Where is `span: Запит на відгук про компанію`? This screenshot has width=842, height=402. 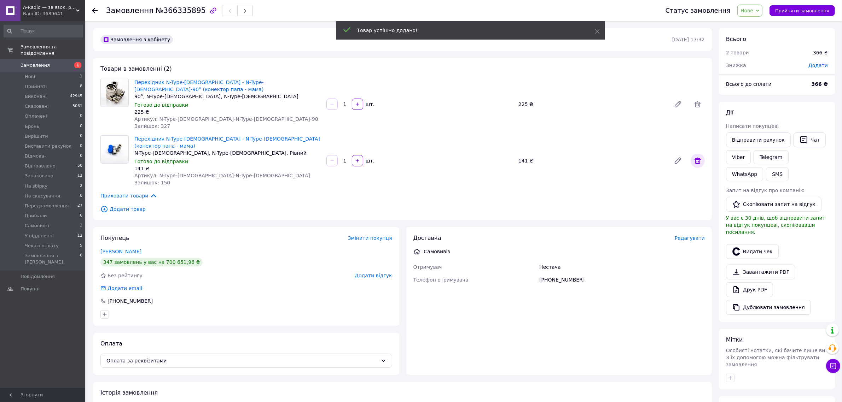 span: Запит на відгук про компанію is located at coordinates (765, 191).